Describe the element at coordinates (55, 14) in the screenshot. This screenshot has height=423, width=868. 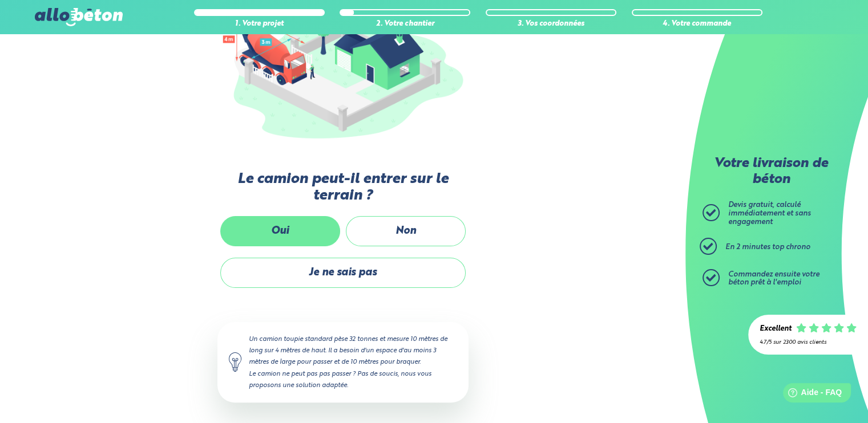
I see `span: Aide - FAQ` at that location.